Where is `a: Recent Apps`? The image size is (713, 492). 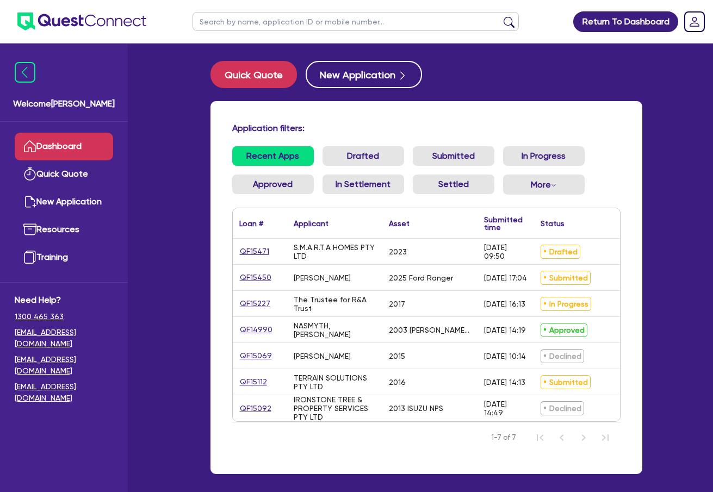
a: Recent Apps is located at coordinates (273, 156).